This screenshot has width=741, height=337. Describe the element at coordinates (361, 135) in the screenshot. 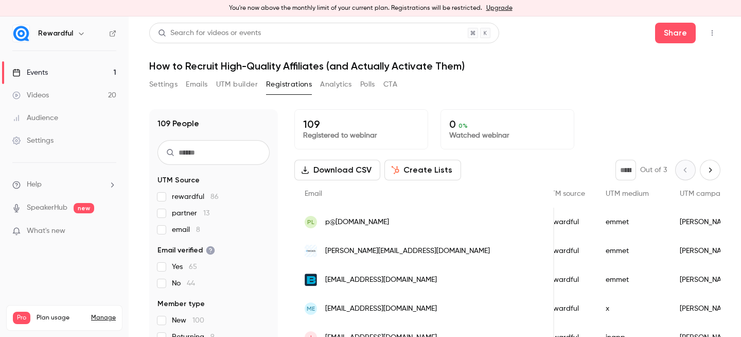

I see `p: Registered to webinar` at that location.